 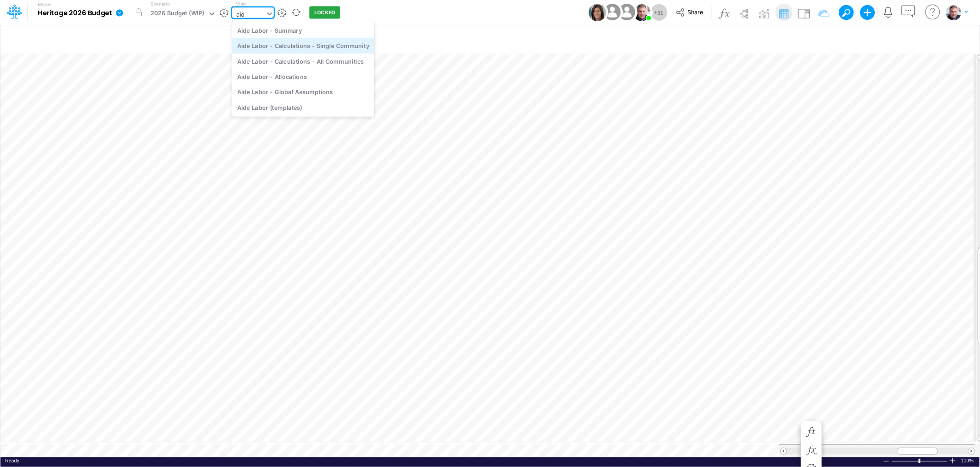 What do you see at coordinates (659, 13) in the screenshot?
I see `span: + 31` at bounding box center [659, 13].